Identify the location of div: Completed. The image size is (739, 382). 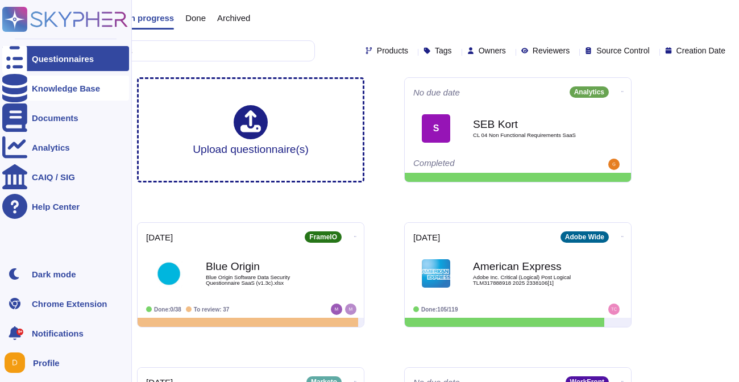
(483, 164).